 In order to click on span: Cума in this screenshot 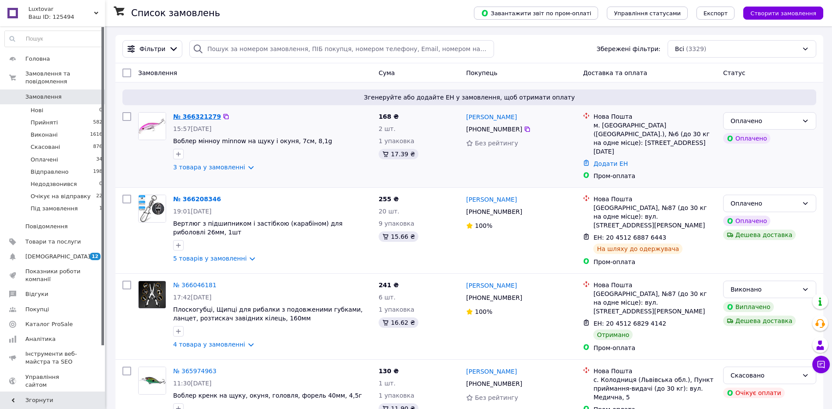, I will do `click(386, 73)`.